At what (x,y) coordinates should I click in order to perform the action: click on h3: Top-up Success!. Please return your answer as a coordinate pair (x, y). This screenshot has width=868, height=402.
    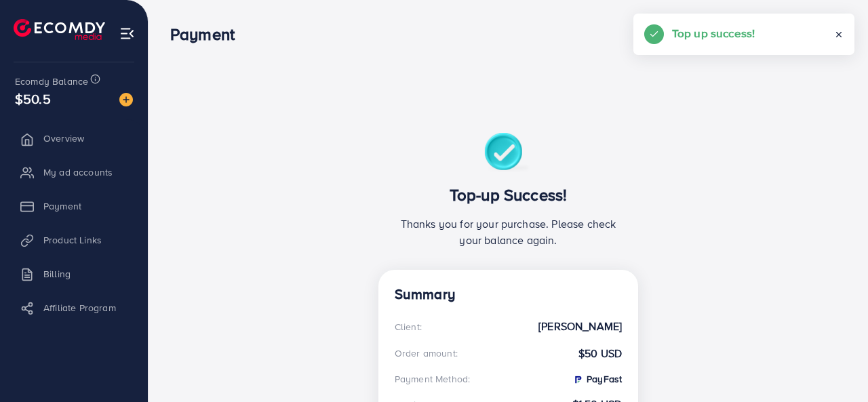
    Looking at the image, I should click on (507, 194).